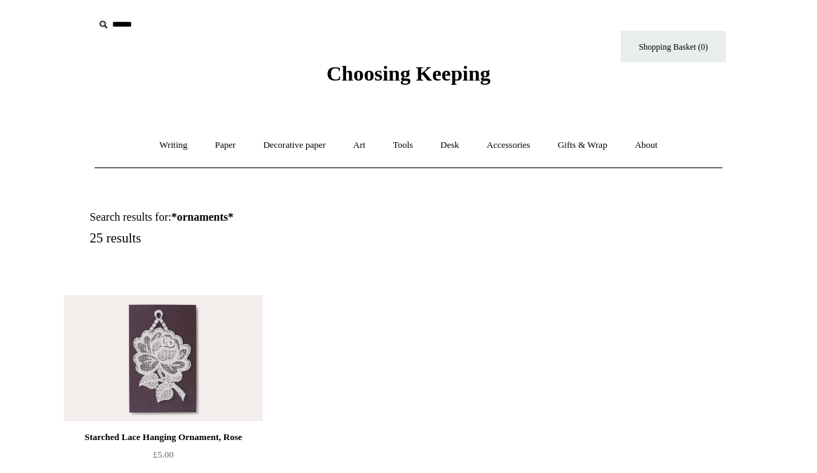  Describe the element at coordinates (409, 78) in the screenshot. I see `a: Choosing Keeping` at that location.